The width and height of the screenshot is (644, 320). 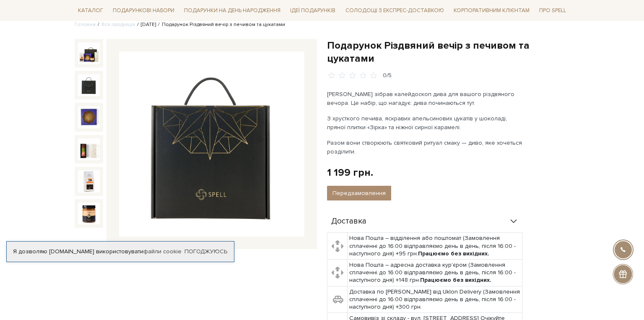 What do you see at coordinates (394, 10) in the screenshot?
I see `a: Солодощі з експрес-доставкою` at bounding box center [394, 10].